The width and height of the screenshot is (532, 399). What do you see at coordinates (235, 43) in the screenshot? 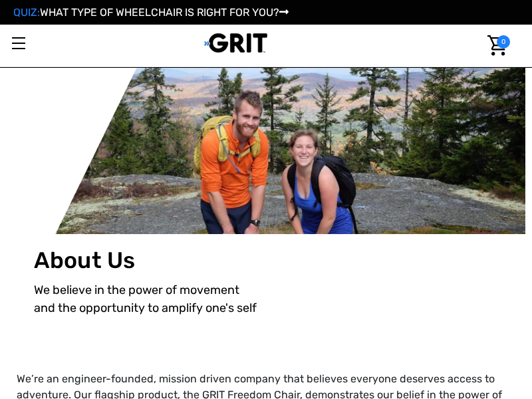
I see `img: GRIT All-Terrain Wheelchair and Mobility Equipment` at bounding box center [235, 43].